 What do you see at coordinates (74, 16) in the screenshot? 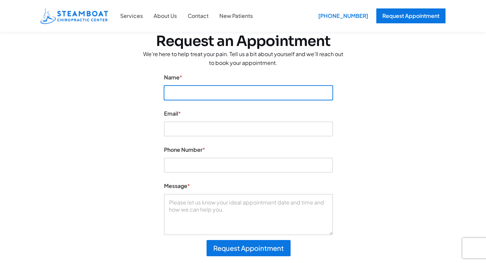
I see `img: Steamboat Chiropractic Center` at bounding box center [74, 16].